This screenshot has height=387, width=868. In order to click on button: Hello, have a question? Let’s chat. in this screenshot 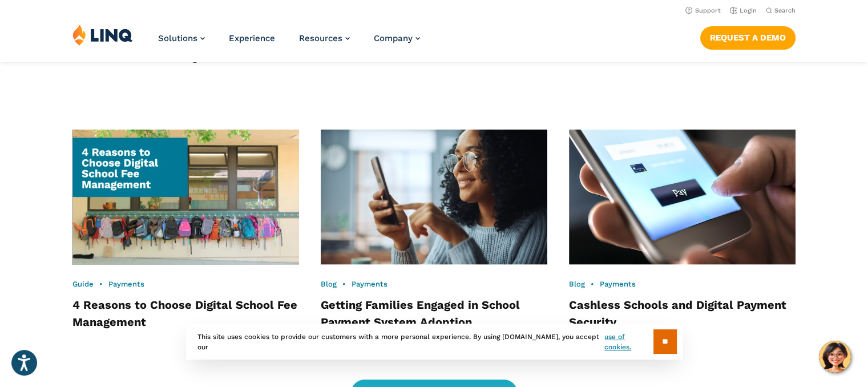, I will do `click(835, 357)`.